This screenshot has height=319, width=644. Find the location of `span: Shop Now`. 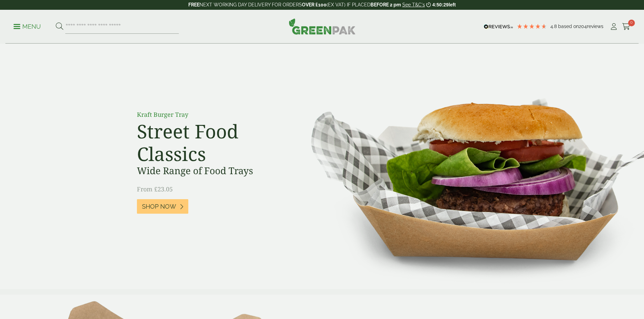

span: Shop Now is located at coordinates (159, 207).